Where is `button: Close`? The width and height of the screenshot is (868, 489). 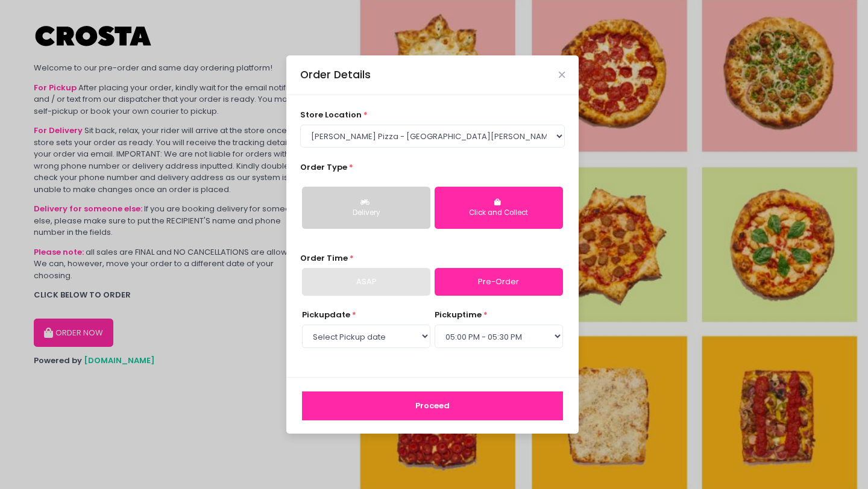 button: Close is located at coordinates (562, 75).